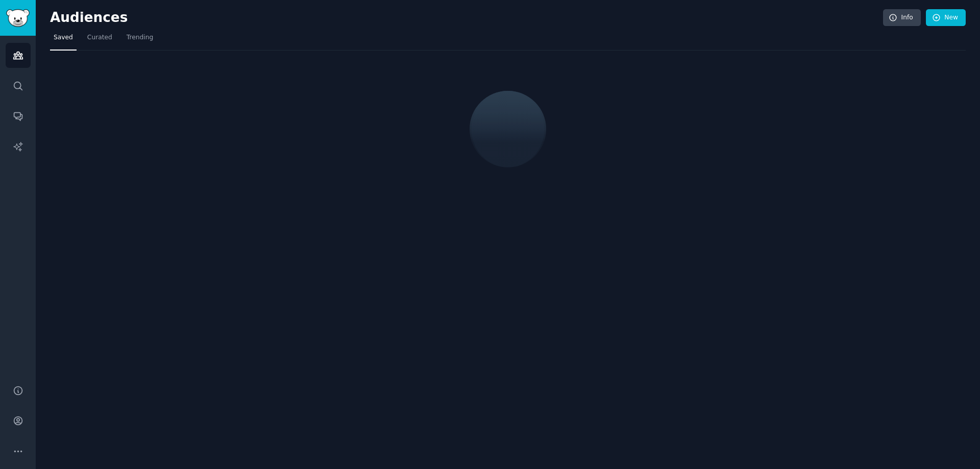 The width and height of the screenshot is (980, 469). I want to click on span: Saved, so click(64, 38).